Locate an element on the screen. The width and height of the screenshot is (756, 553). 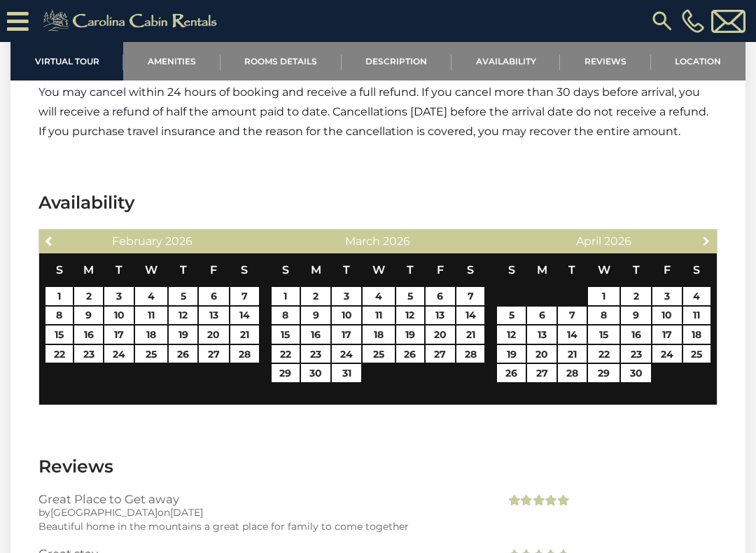
img: Khaki-logo.png is located at coordinates (132, 21).